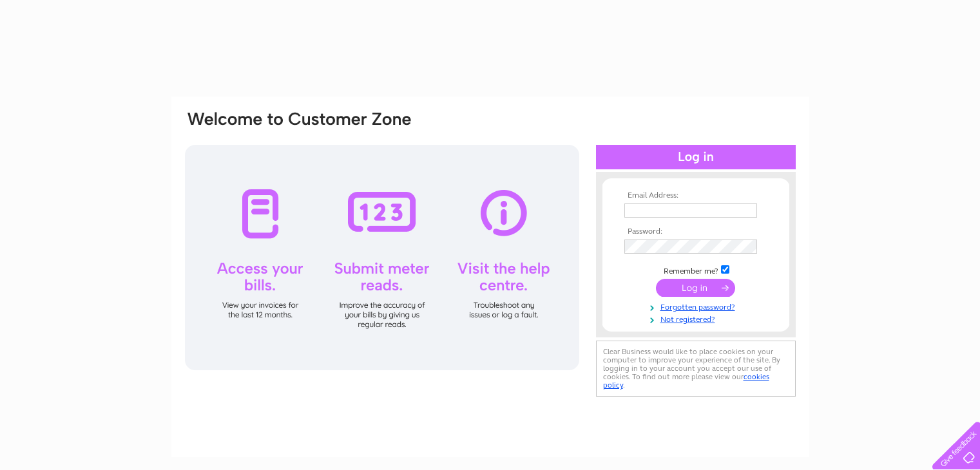 The height and width of the screenshot is (470, 980). I want to click on td: Remember me?, so click(696, 269).